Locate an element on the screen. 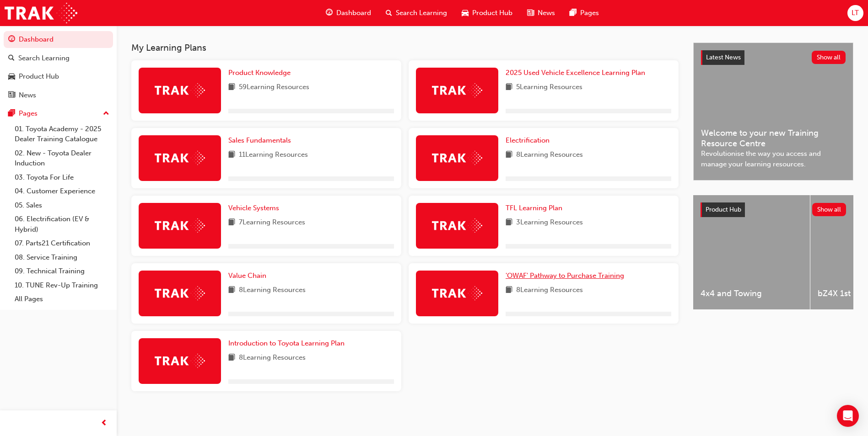 The height and width of the screenshot is (436, 868). a: pages-iconPages is located at coordinates (584, 13).